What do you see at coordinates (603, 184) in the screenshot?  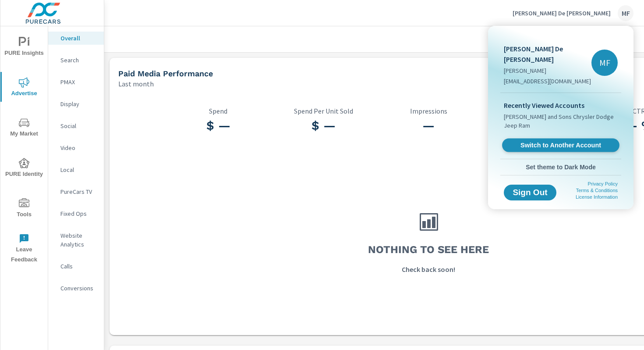 I see `a: Privacy Policy` at bounding box center [603, 184].